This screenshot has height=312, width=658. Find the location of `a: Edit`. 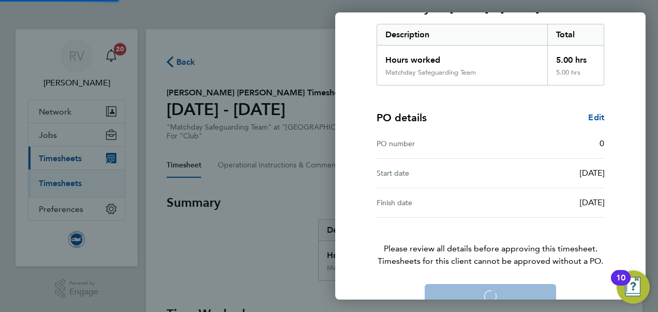

a: Edit is located at coordinates (596, 117).